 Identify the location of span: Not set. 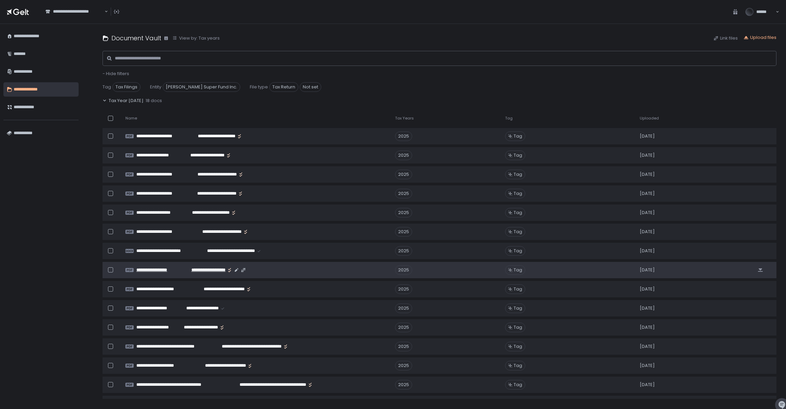
(310, 87).